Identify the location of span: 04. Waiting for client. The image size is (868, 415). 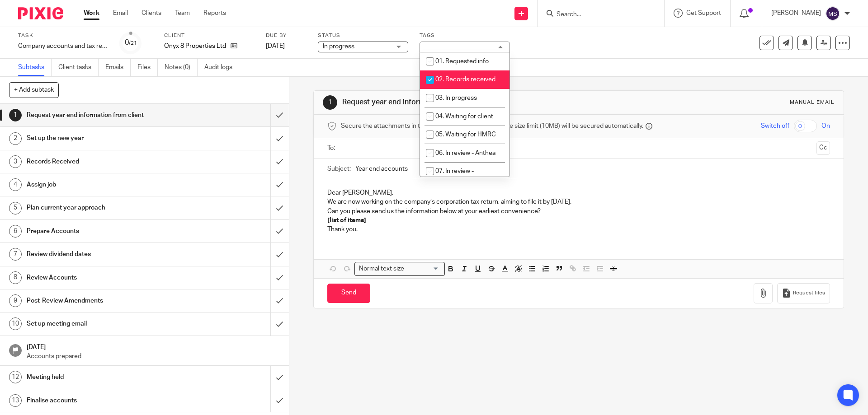
(464, 116).